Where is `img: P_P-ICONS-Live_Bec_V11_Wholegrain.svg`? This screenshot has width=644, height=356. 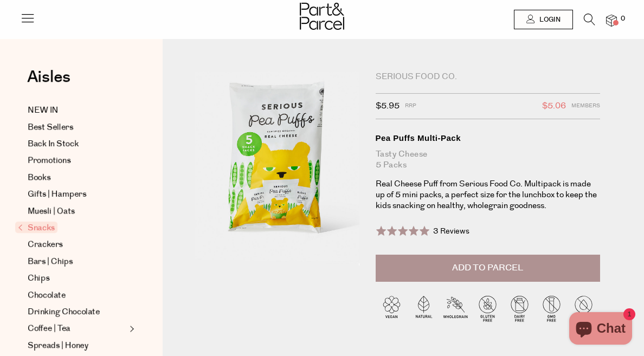 img: P_P-ICONS-Live_Bec_V11_Wholegrain.svg is located at coordinates (455, 308).